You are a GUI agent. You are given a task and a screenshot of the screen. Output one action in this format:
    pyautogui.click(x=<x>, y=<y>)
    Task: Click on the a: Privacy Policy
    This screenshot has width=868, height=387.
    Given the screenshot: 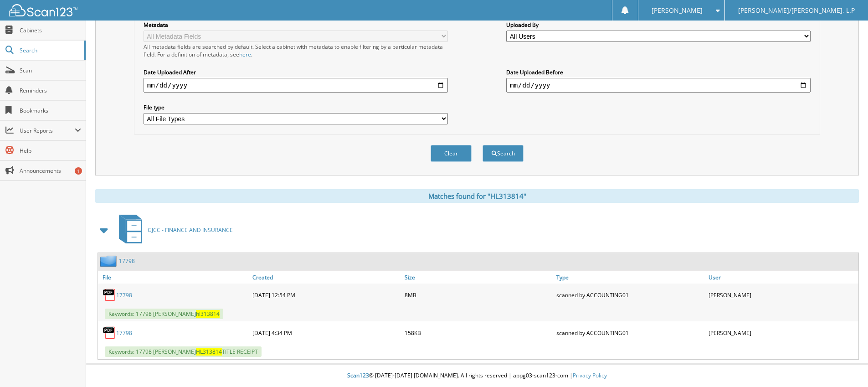 What is the action you would take?
    pyautogui.click(x=590, y=375)
    